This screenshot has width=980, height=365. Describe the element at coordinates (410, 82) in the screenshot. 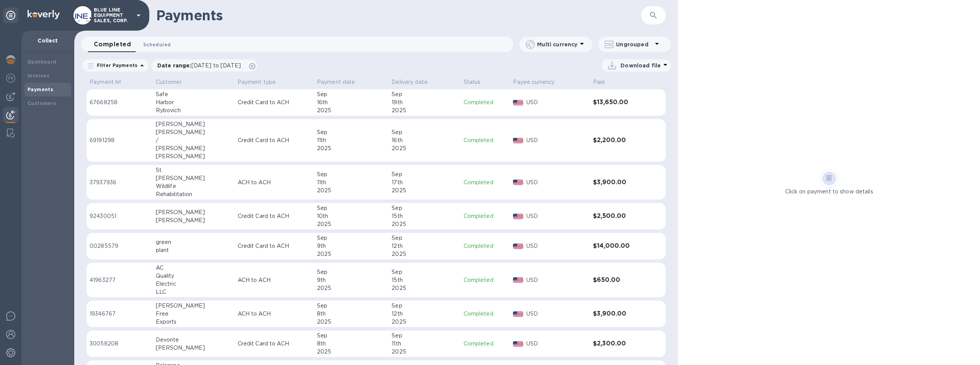

I see `p: Delivery date` at that location.